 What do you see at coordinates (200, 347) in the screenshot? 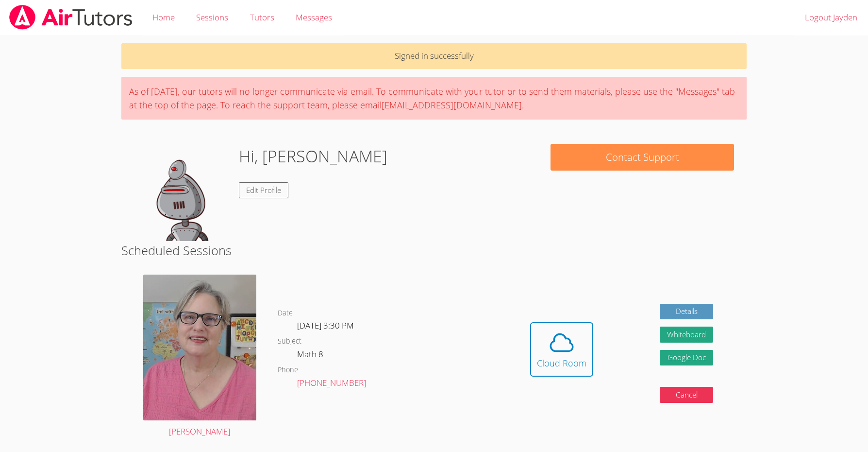
I see `img: avatar.png` at bounding box center [200, 347].